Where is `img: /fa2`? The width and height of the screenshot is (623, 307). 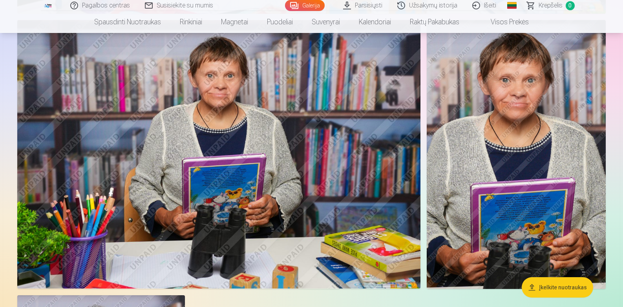
img: /fa2 is located at coordinates (48, 5).